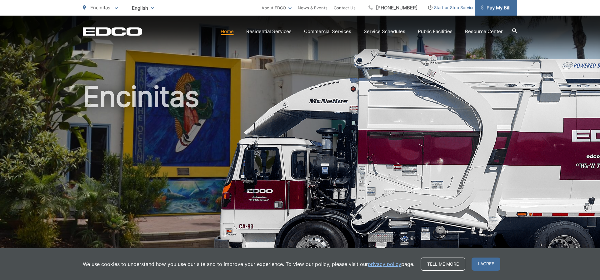  I want to click on a: About EDCO, so click(276, 8).